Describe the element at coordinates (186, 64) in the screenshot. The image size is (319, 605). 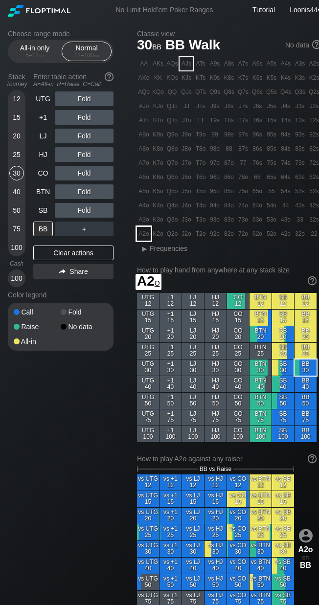
I see `div: AJs` at that location.